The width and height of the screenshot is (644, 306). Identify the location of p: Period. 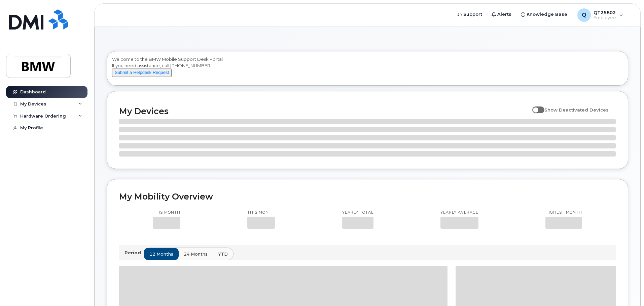
(133, 253).